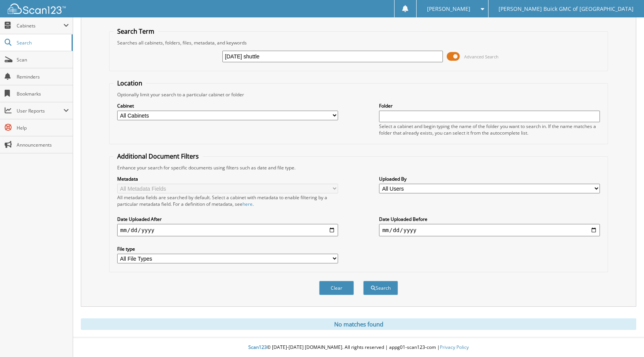 This screenshot has height=357, width=644. I want to click on legend: Additional Document Filters, so click(158, 156).